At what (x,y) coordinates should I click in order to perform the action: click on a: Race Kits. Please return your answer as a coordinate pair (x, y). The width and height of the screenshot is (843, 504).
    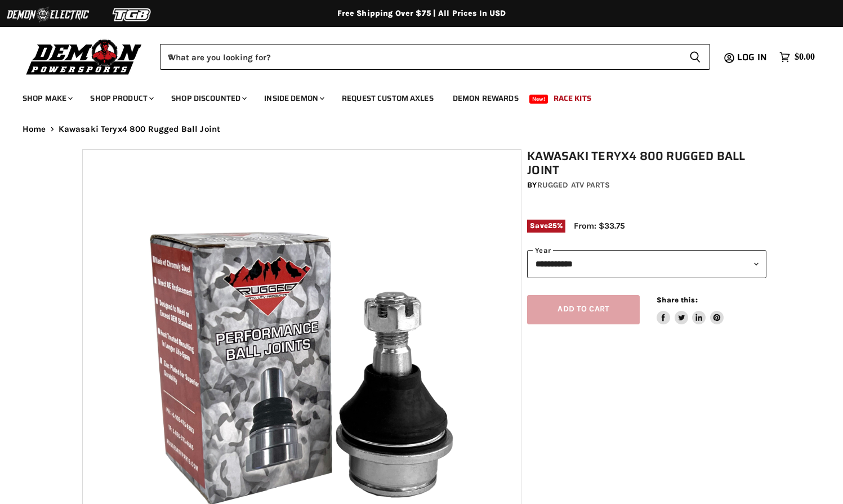
    Looking at the image, I should click on (572, 98).